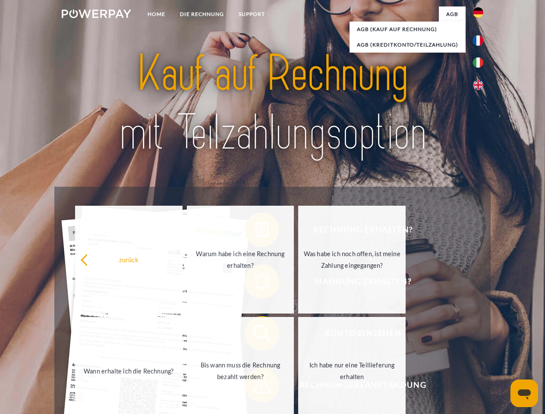 Image resolution: width=545 pixels, height=414 pixels. Describe the element at coordinates (129, 371) in the screenshot. I see `div: Wann erhalte ich die Rechnung?` at that location.